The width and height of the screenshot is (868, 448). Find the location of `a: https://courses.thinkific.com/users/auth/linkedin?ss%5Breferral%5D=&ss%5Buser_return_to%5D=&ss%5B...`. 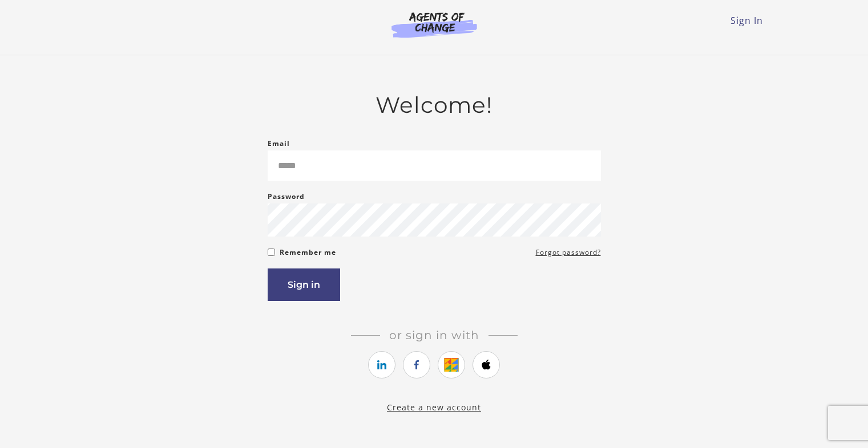

a: https://courses.thinkific.com/users/auth/linkedin?ss%5Breferral%5D=&ss%5Buser_return_to%5D=&ss%5B... is located at coordinates (382, 365).